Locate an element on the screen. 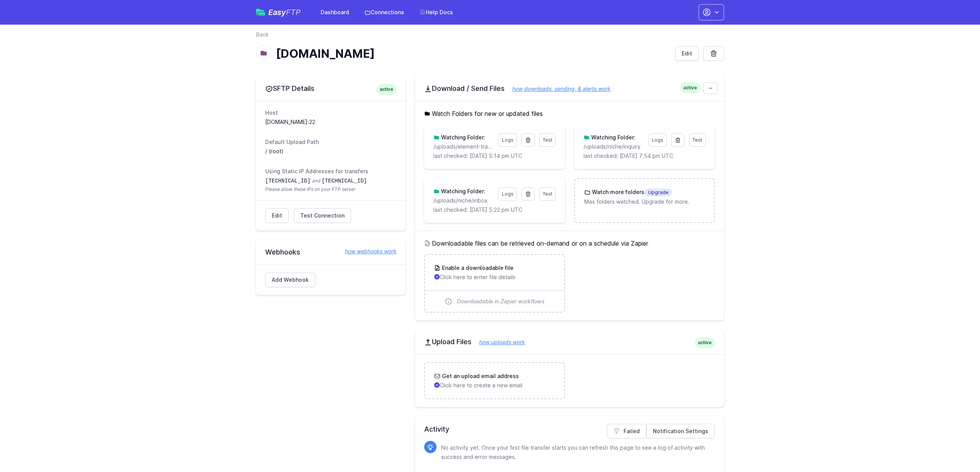 The width and height of the screenshot is (980, 472). a: Enable a downloadable file Click here to enter file details Downloadable in Zapier workflows is located at coordinates (494, 283).